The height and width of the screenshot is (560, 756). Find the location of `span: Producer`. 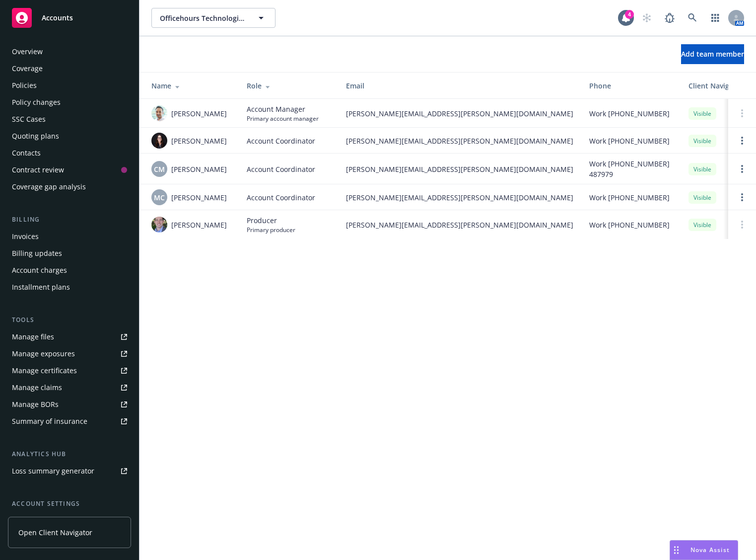

span: Producer is located at coordinates (271, 220).